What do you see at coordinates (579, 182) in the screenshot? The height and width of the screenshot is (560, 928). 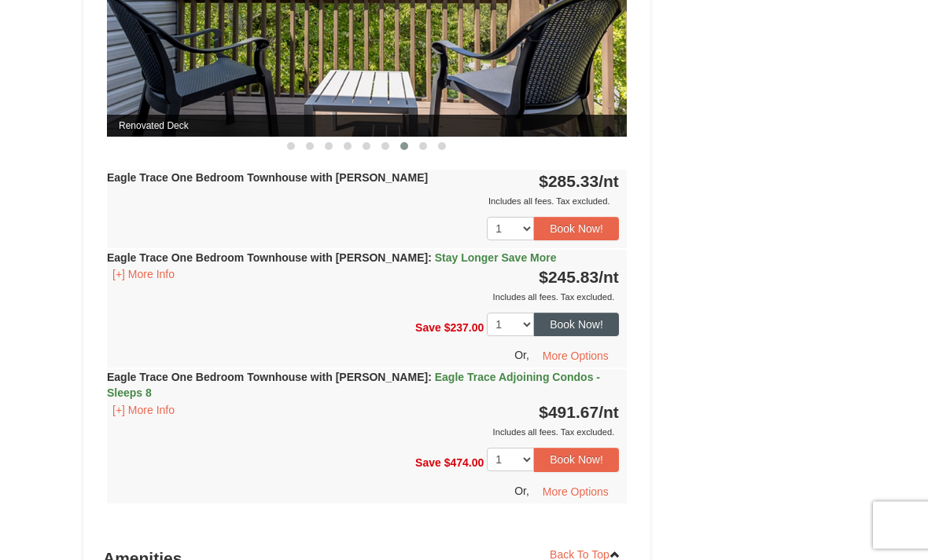 I see `strong: $285.33` at bounding box center [579, 182].